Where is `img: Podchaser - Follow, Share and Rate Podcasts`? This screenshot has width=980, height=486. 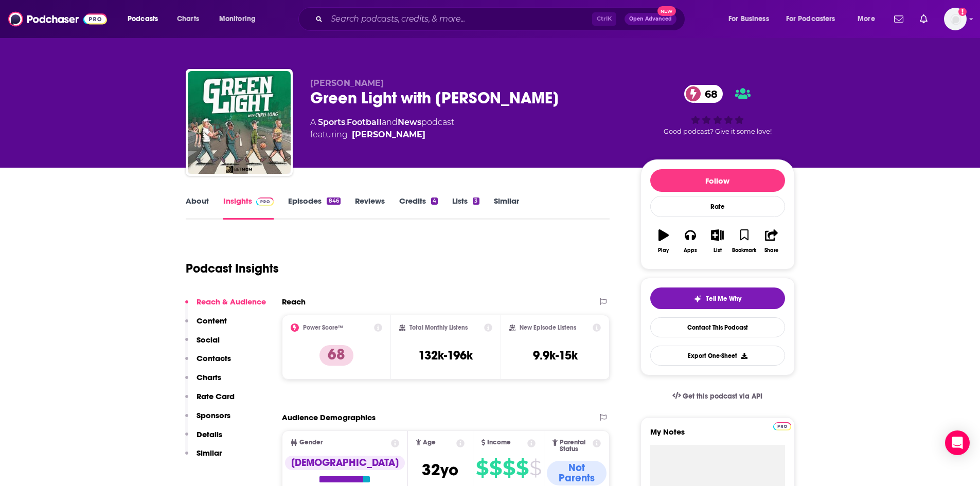 img: Podchaser - Follow, Share and Rate Podcasts is located at coordinates (58, 19).